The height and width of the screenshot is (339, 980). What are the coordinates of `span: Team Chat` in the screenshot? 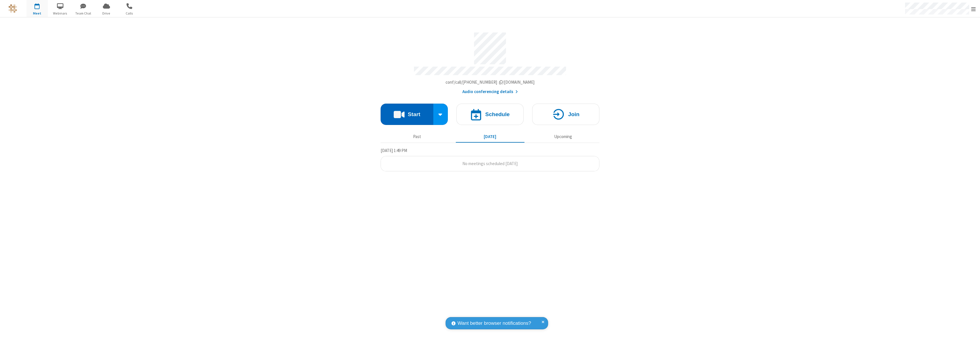 It's located at (83, 13).